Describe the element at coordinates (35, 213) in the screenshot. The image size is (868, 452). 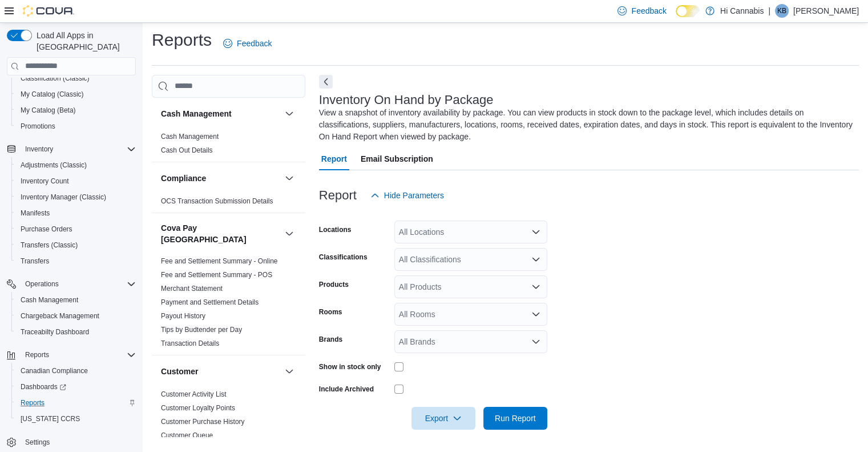
I see `a: Manifests` at that location.